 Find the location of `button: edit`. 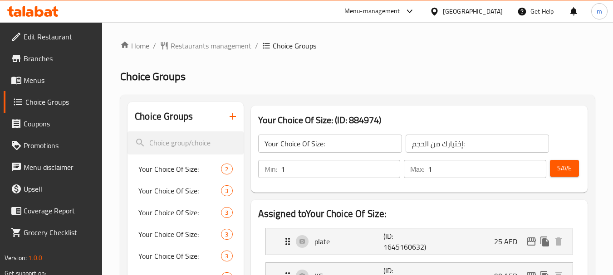

button: edit is located at coordinates (531, 242).